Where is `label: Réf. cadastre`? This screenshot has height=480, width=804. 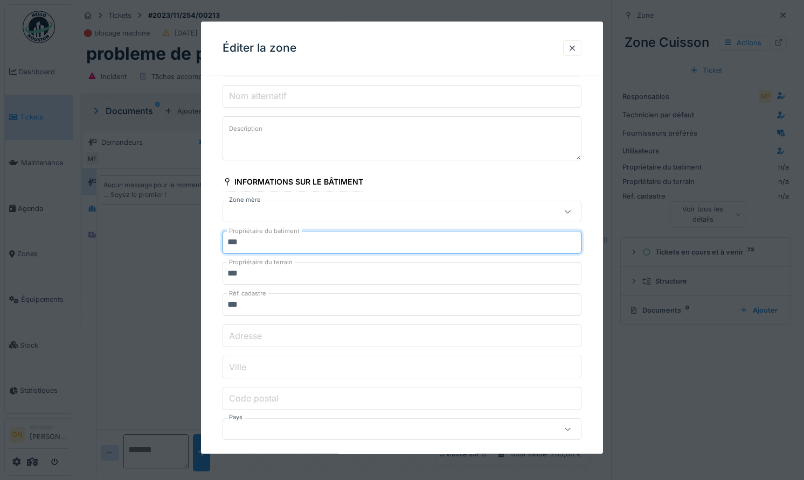
label: Réf. cadastre is located at coordinates (247, 294).